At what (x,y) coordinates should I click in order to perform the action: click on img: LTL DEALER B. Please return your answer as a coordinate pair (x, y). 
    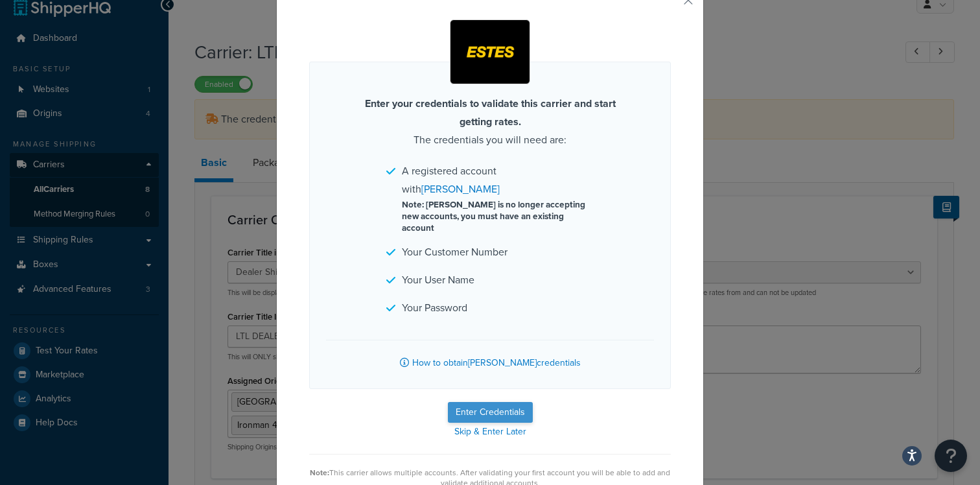
    Looking at the image, I should click on (490, 51).